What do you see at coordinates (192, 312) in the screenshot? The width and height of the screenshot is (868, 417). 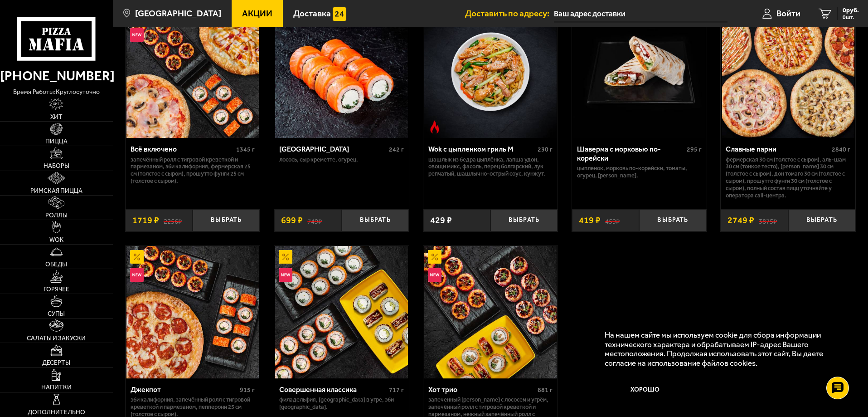 I see `a: АкционныйНовинкаДжекпот` at bounding box center [192, 312].